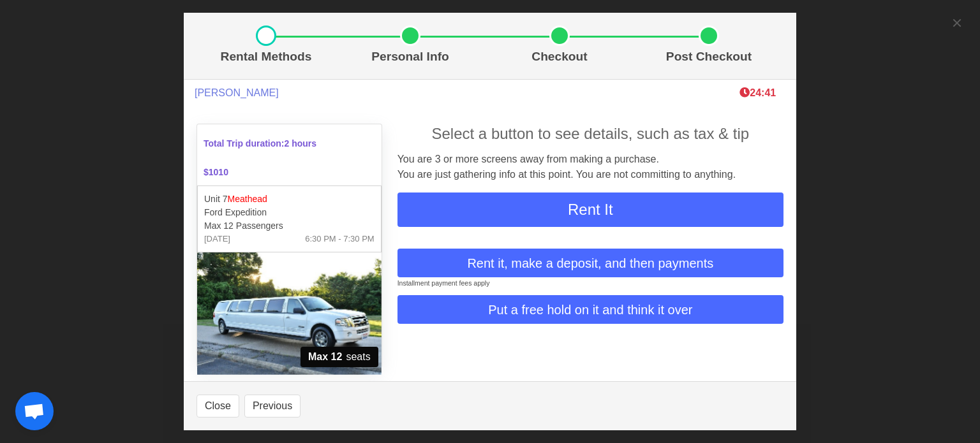  What do you see at coordinates (560, 57) in the screenshot?
I see `p: Checkout` at bounding box center [560, 57].